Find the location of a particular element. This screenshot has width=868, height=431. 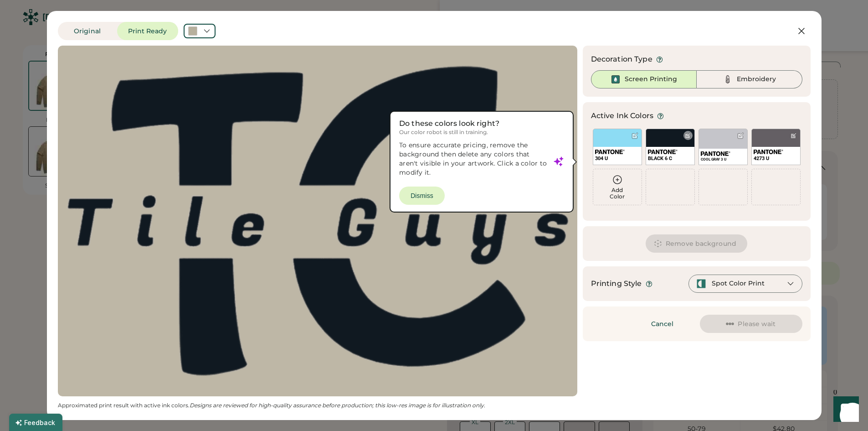

div: Decoration Type is located at coordinates (622, 60).